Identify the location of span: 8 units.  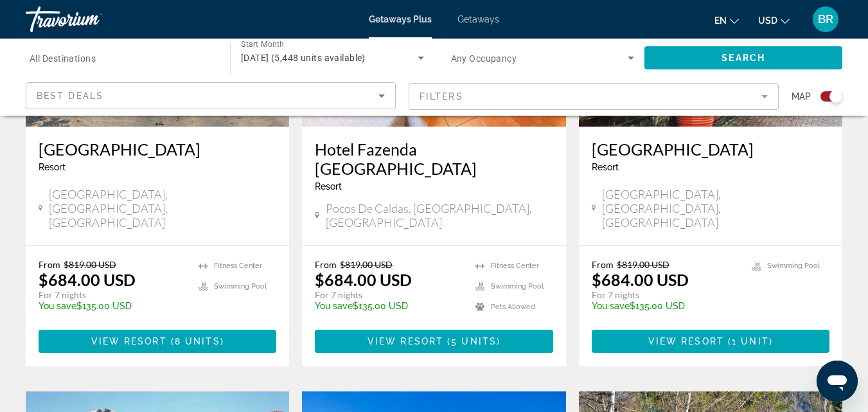
(197, 341).